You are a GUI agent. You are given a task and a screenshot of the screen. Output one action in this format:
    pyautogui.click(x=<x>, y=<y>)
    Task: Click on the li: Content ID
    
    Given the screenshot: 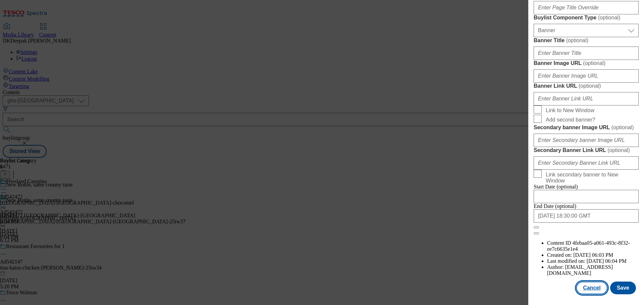 What is the action you would take?
    pyautogui.click(x=593, y=246)
    